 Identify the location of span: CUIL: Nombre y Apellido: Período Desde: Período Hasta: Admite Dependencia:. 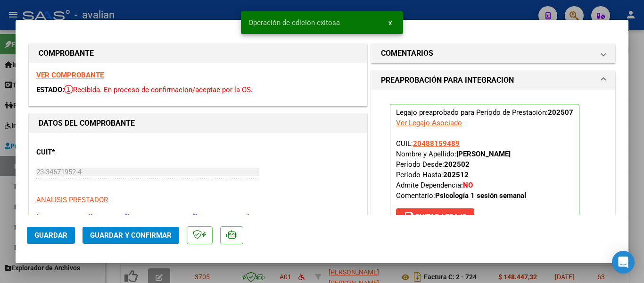
(461, 170).